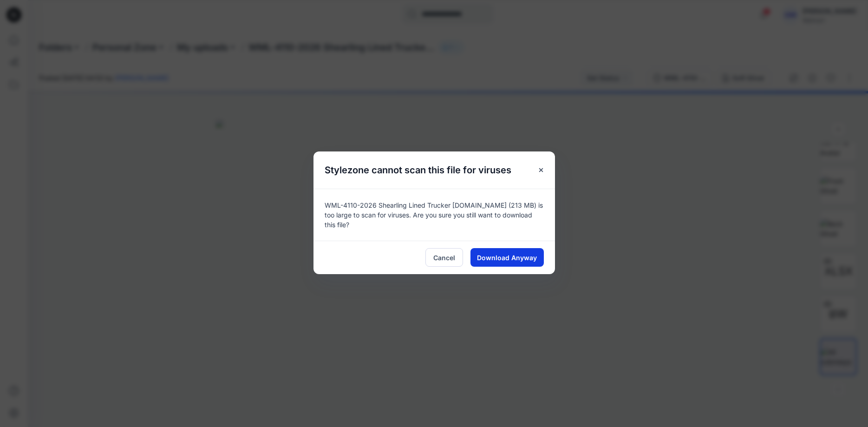 Image resolution: width=868 pixels, height=427 pixels. What do you see at coordinates (541, 170) in the screenshot?
I see `button: Close` at bounding box center [541, 170].